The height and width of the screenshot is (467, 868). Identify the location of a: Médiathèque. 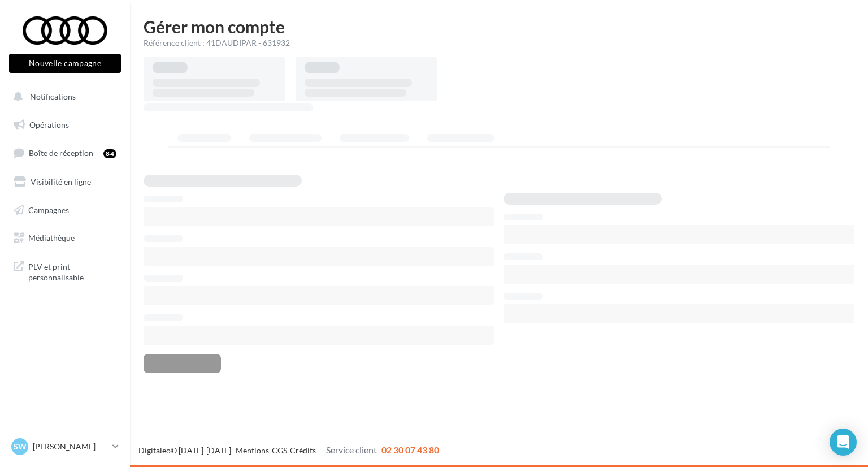
(65, 238).